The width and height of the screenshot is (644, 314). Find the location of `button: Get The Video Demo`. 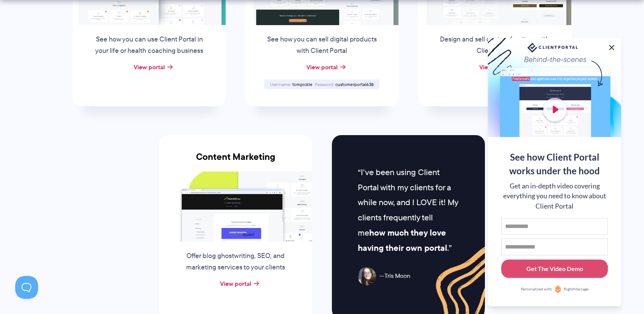

button: Get The Video Demo is located at coordinates (554, 269).